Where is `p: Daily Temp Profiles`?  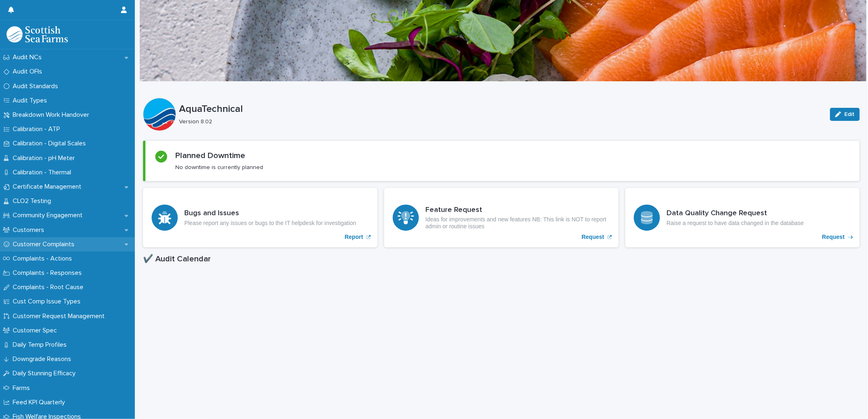 p: Daily Temp Profiles is located at coordinates (41, 345).